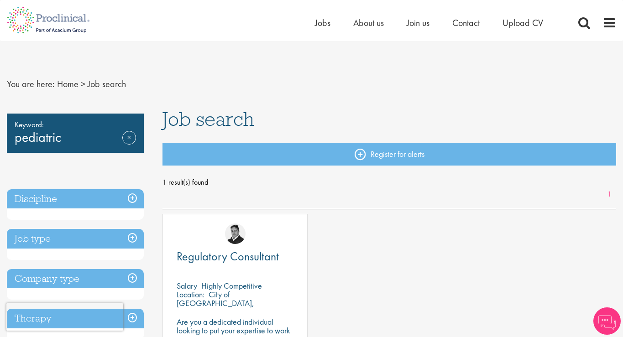  Describe the element at coordinates (75, 199) in the screenshot. I see `div: Discipline` at that location.